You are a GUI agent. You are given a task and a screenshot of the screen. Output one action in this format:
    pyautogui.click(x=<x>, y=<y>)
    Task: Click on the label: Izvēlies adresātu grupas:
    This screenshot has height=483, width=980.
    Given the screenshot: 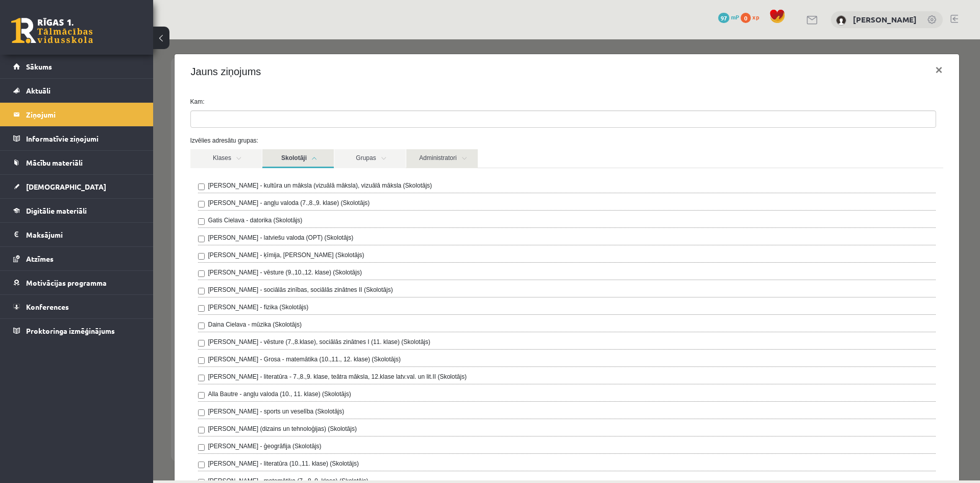 What is the action you would take?
    pyautogui.click(x=414, y=101)
    